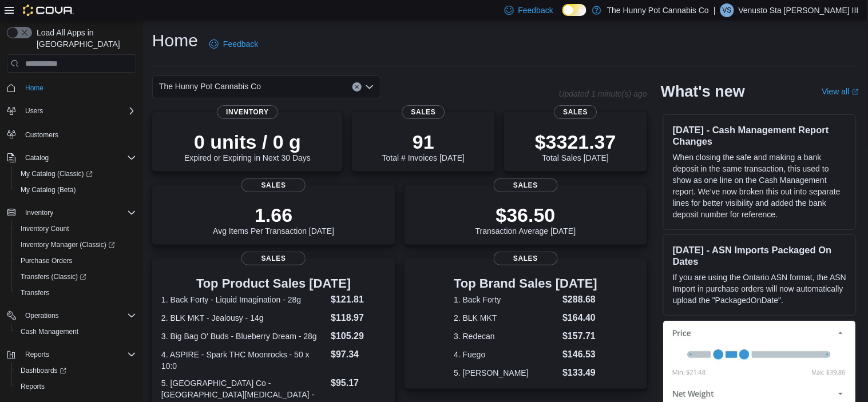 The image size is (868, 402). Describe the element at coordinates (71, 88) in the screenshot. I see `button: Home` at that location.